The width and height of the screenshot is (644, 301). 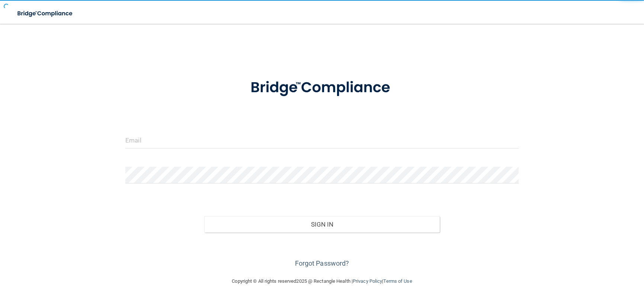 I want to click on a: Forgot Password?, so click(x=322, y=263).